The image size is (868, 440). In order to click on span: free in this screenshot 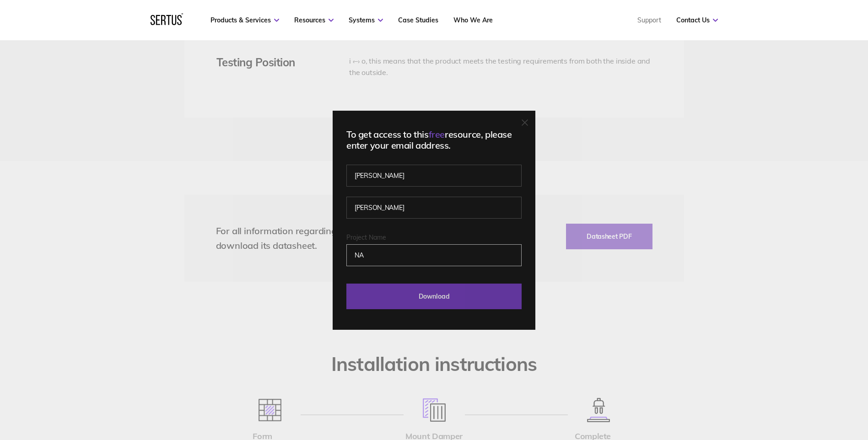, I will do `click(437, 134)`.